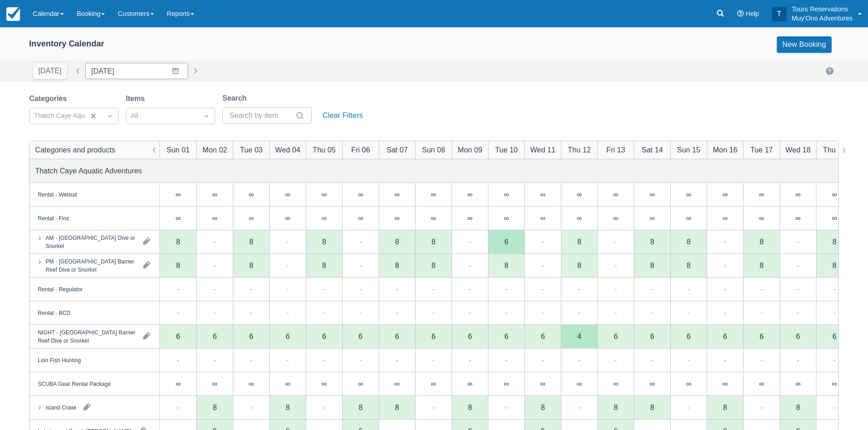 This screenshot has width=868, height=430. Describe the element at coordinates (57, 195) in the screenshot. I see `div: Rental - Wetsuit` at that location.